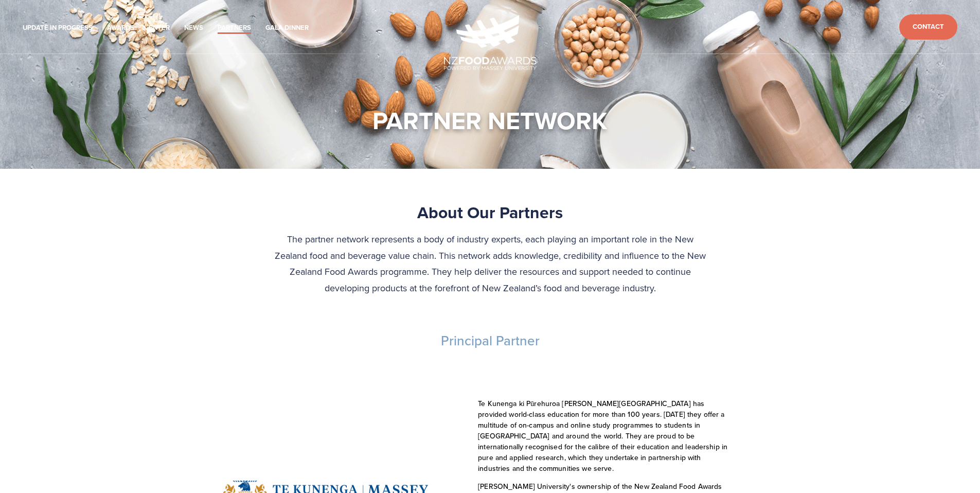 The image size is (980, 493). Describe the element at coordinates (928, 27) in the screenshot. I see `a: Contact` at that location.